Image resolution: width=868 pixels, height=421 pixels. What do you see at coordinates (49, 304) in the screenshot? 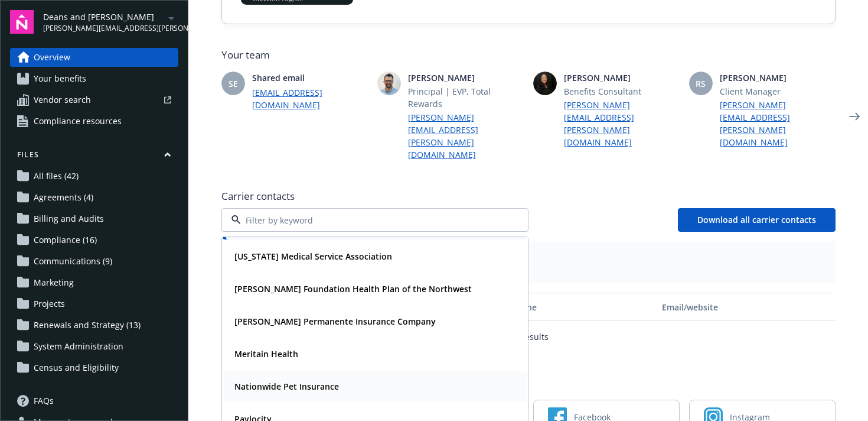
I see `span: Projects` at bounding box center [49, 304].